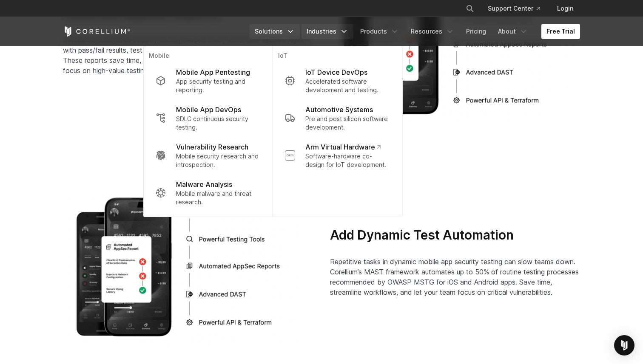 Image resolution: width=643 pixels, height=364 pixels. What do you see at coordinates (208, 118) in the screenshot?
I see `a: Mobile App DevOps SDLC continuous security testing.` at bounding box center [208, 118].